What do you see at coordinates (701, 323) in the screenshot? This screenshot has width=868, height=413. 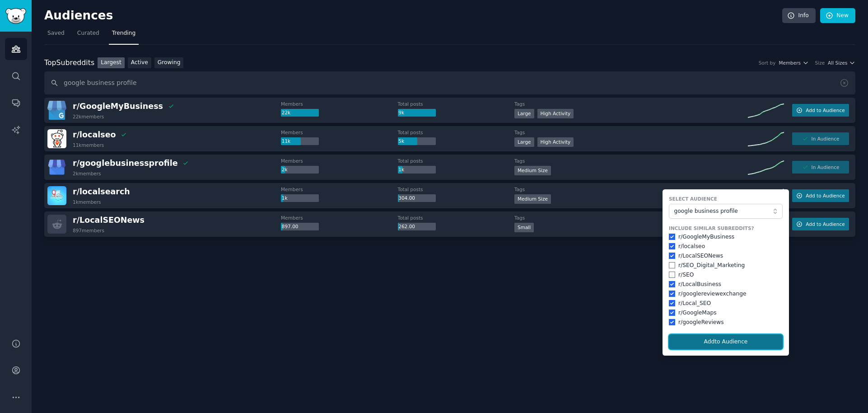 I see `div: r/ googleReviews` at bounding box center [701, 323].